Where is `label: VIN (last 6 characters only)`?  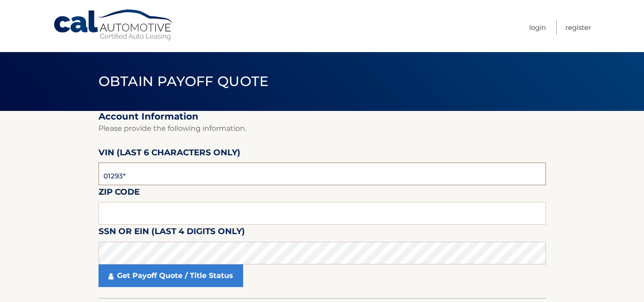
label: VIN (last 6 characters only) is located at coordinates (169, 154).